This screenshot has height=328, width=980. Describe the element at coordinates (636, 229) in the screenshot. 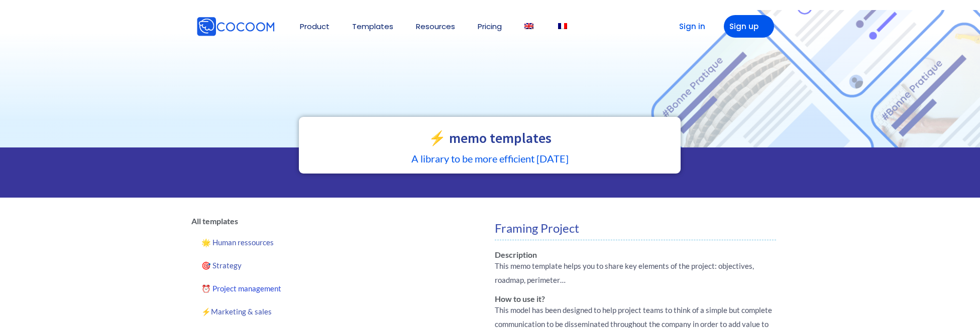

I see `h4: Framing Project` at that location.